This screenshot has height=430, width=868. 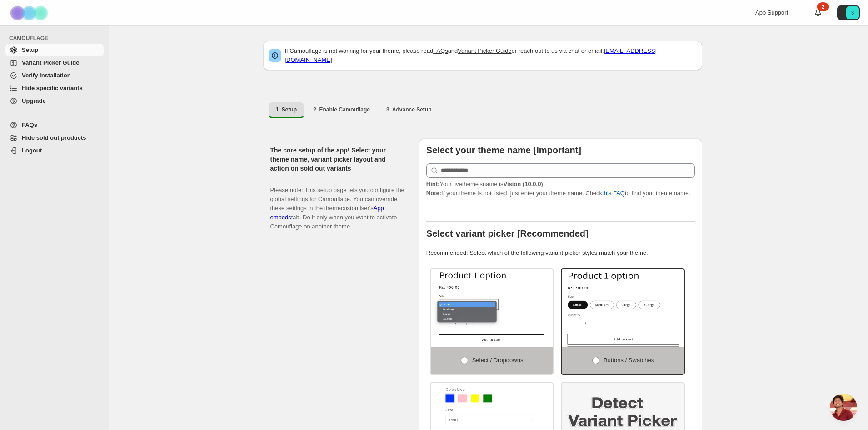 What do you see at coordinates (853, 13) in the screenshot?
I see `text: 3` at bounding box center [853, 13].